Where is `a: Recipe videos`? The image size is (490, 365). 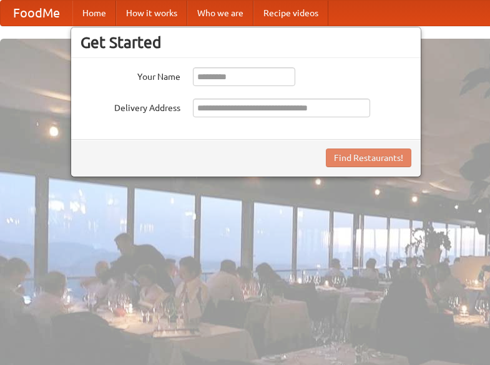 a: Recipe videos is located at coordinates (291, 13).